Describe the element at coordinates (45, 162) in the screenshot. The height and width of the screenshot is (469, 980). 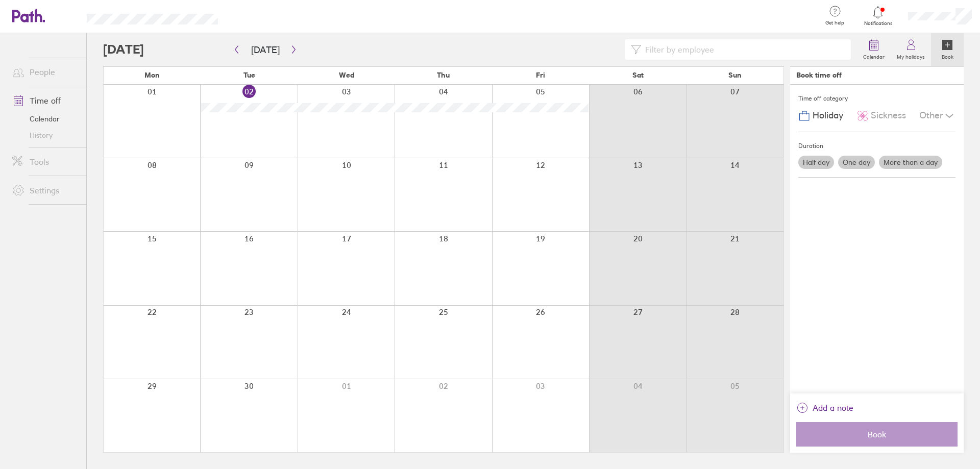
I see `a: Tools` at that location.